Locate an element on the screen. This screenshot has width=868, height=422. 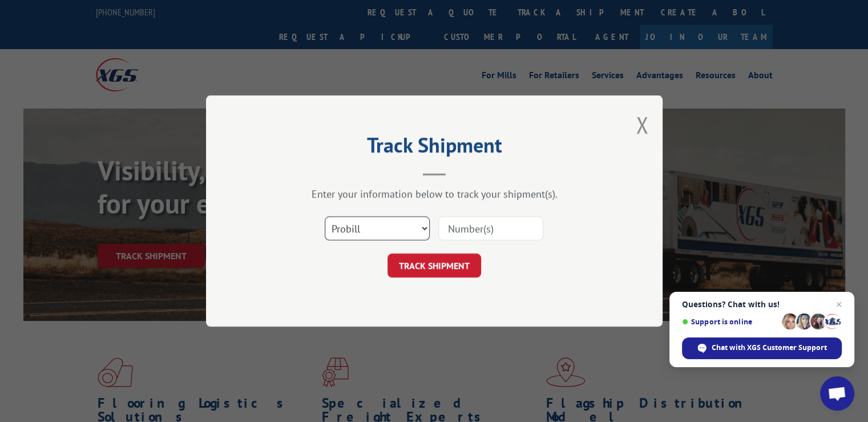
h2: Track Shipment is located at coordinates (435, 148).